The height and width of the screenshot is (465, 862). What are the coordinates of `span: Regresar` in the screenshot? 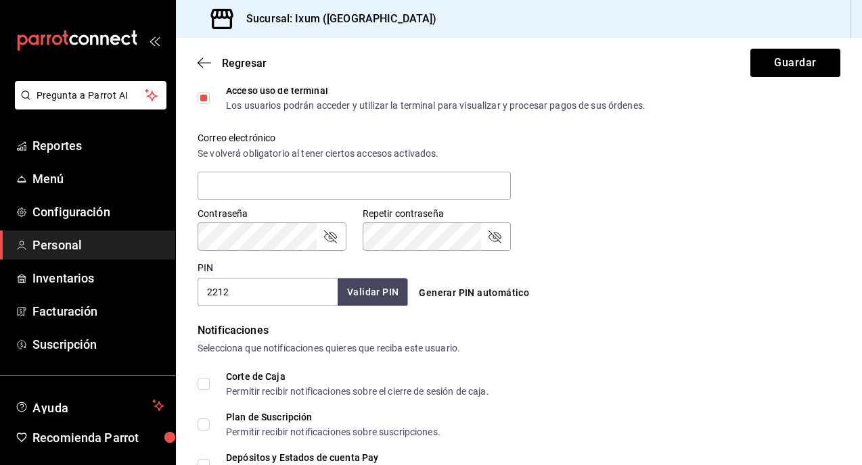 It's located at (244, 63).